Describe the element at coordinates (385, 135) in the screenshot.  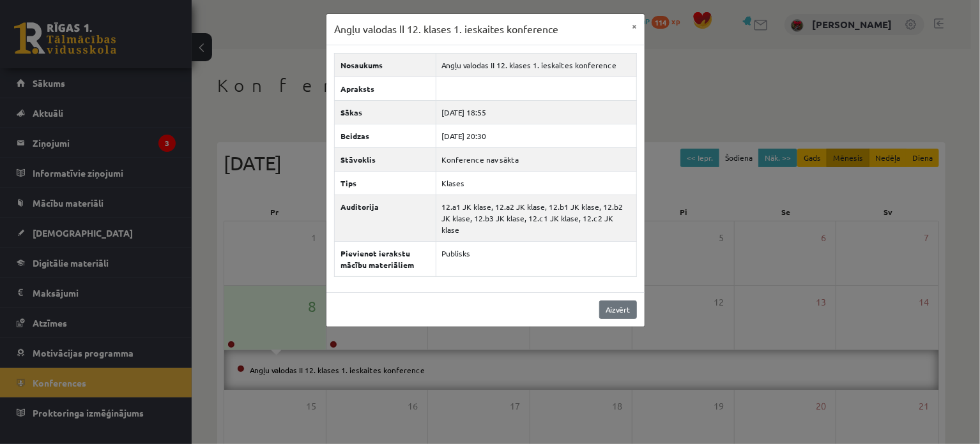
I see `th: Beidzas` at that location.